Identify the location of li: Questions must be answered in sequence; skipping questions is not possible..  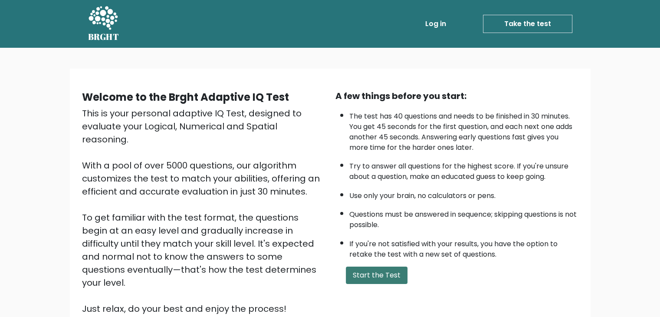
(464, 217).